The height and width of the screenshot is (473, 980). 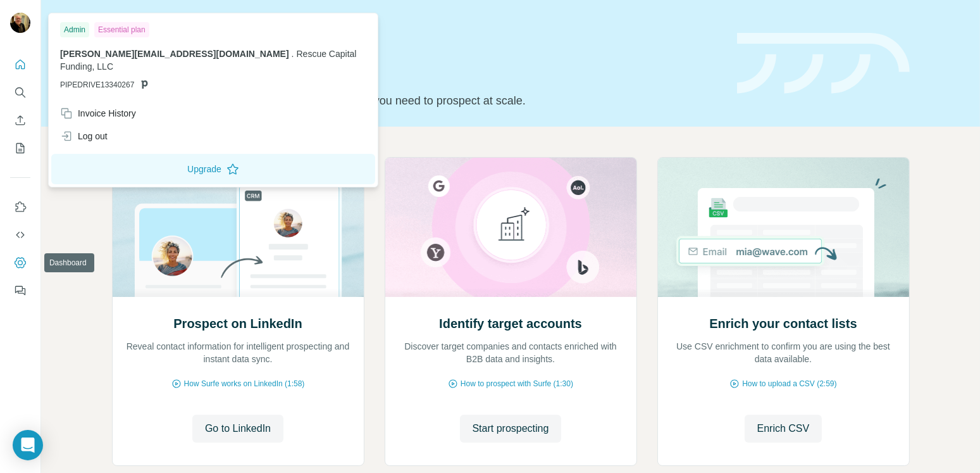 I want to click on button: Quick start, so click(x=20, y=65).